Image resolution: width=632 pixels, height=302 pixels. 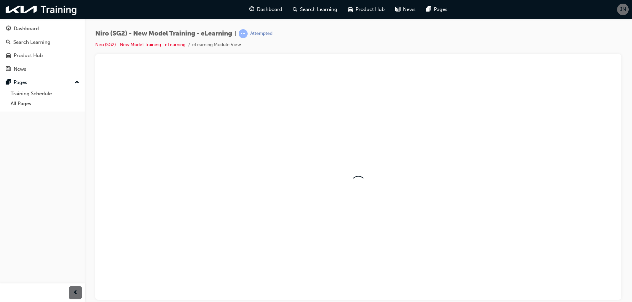 I want to click on a: Niro (SG2) - New Model Training - eLearning, so click(x=140, y=44).